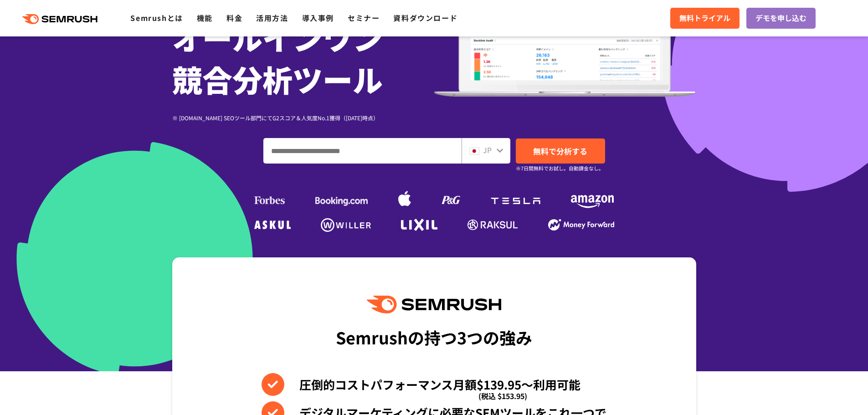  What do you see at coordinates (318, 18) in the screenshot?
I see `a: 導入事例` at bounding box center [318, 18].